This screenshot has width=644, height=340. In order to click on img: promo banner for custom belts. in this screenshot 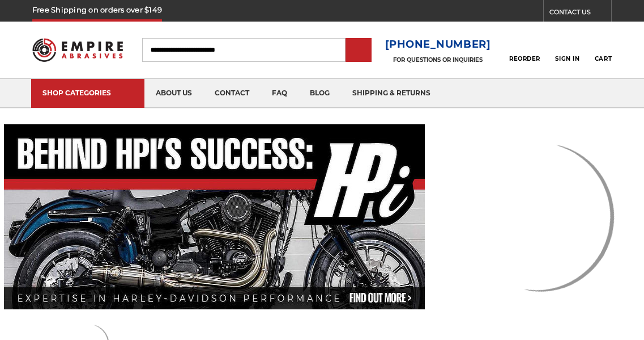, I will do `click(538, 217)`.